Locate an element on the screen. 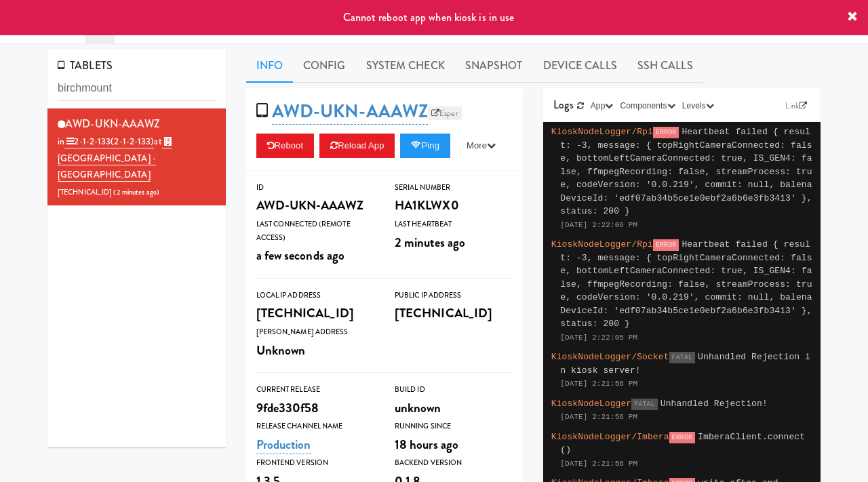  span: TABLETS is located at coordinates (84, 65).